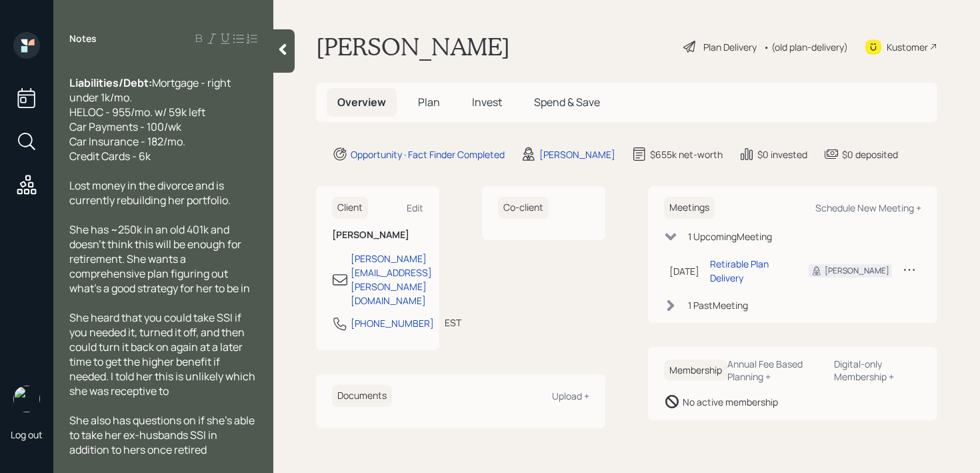  I want to click on span: She also has questions on if she's able to take her ex-husbands SSI in addition to hers once retired, so click(163, 435).